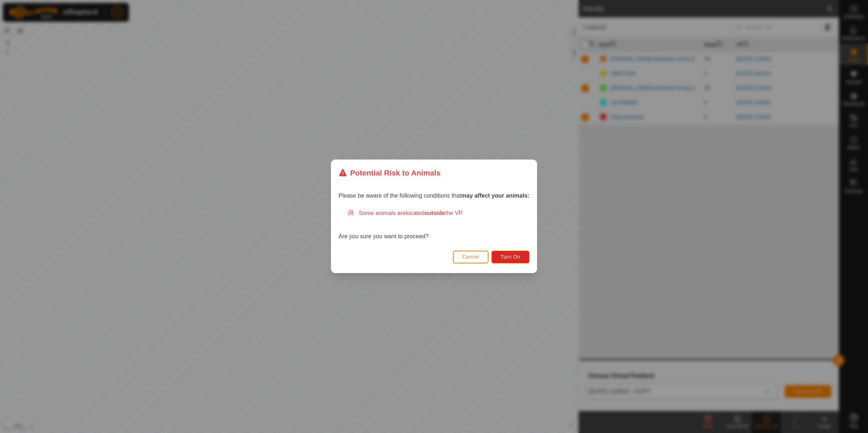  Describe the element at coordinates (434, 196) in the screenshot. I see `span: Please be aware of the following conditions that` at that location.